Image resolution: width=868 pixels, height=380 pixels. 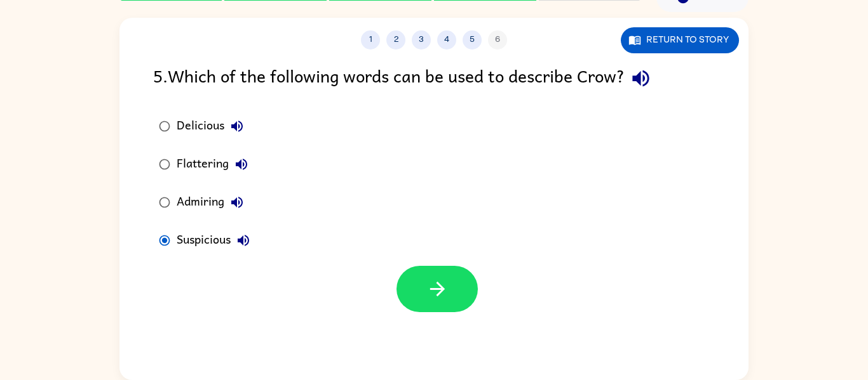 I want to click on button: Flattering, so click(x=242, y=164).